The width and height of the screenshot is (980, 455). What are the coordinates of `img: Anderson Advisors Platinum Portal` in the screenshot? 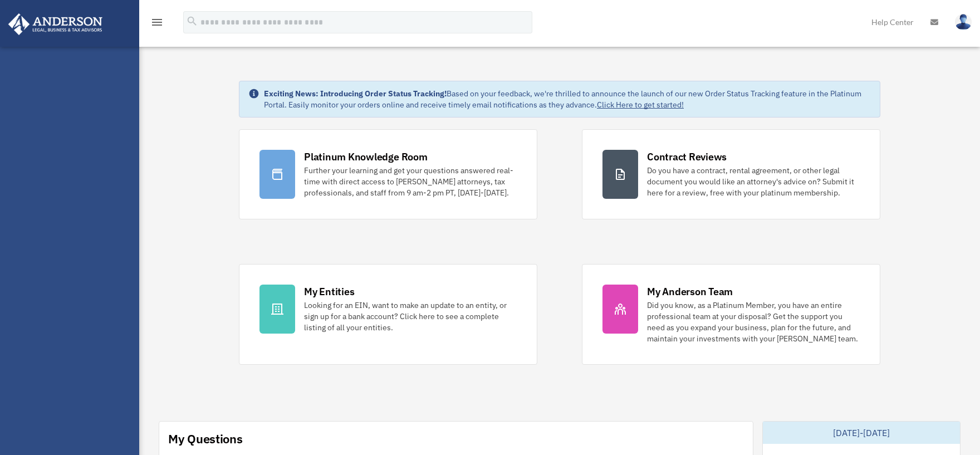 It's located at (55, 24).